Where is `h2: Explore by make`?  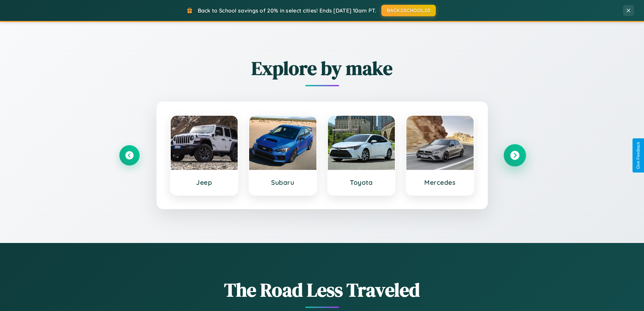
h2: Explore by make is located at coordinates (322, 68).